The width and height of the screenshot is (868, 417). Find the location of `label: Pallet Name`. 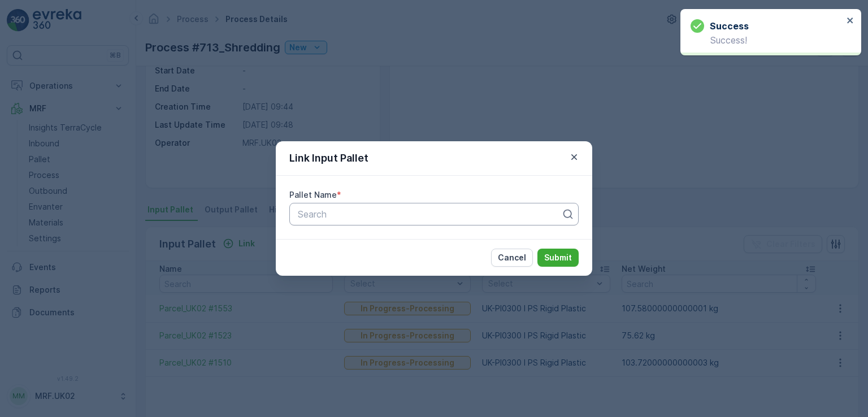

label: Pallet Name is located at coordinates (313, 195).